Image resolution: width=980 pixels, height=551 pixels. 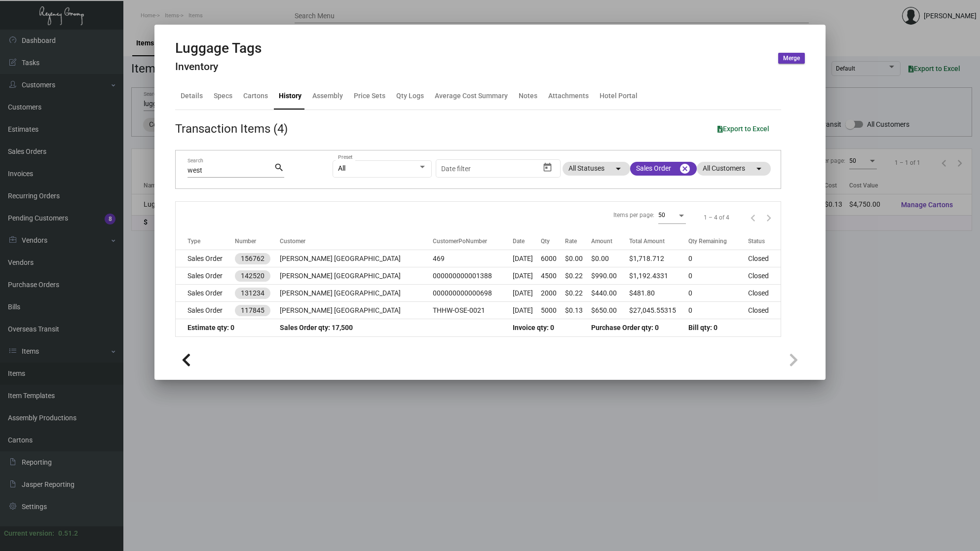 I want to click on td: 5000, so click(x=553, y=311).